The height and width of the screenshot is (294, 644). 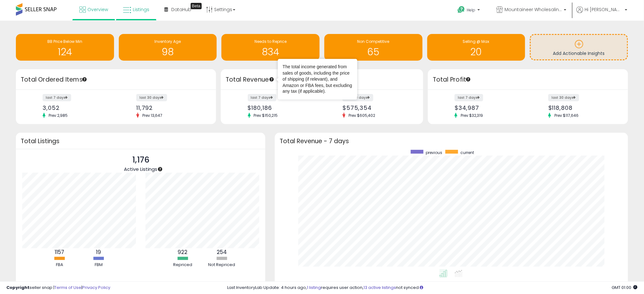 I want to click on span: Prev: $150,215, so click(x=266, y=115).